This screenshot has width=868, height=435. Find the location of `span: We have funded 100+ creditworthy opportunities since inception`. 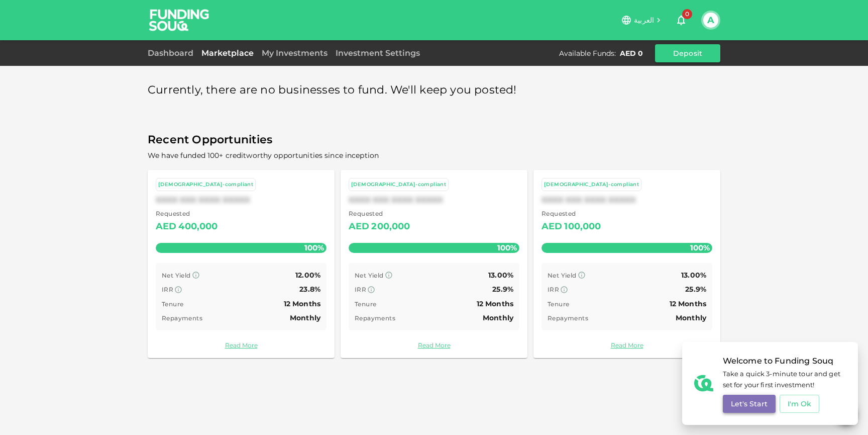

span: We have funded 100+ creditworthy opportunities since inception is located at coordinates (263, 155).